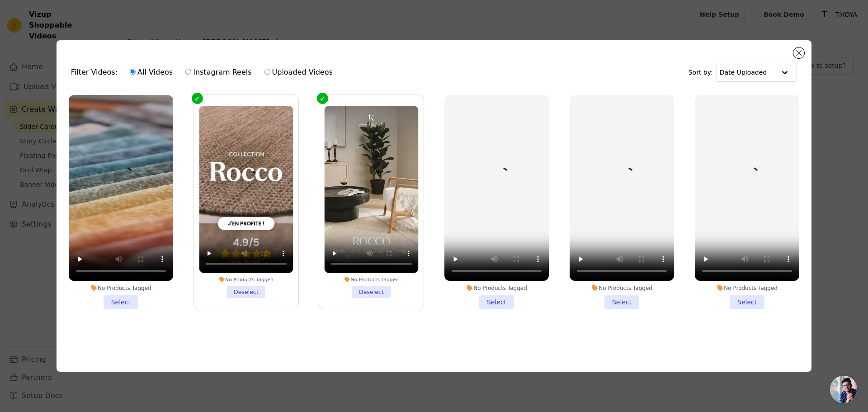  I want to click on a: Ouvrir le chat, so click(844, 390).